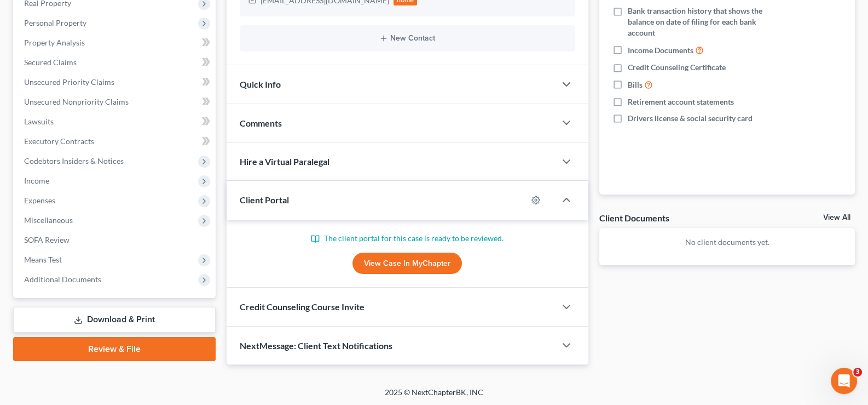 The width and height of the screenshot is (868, 405). Describe the element at coordinates (47, 239) in the screenshot. I see `span: SOFA Review` at that location.